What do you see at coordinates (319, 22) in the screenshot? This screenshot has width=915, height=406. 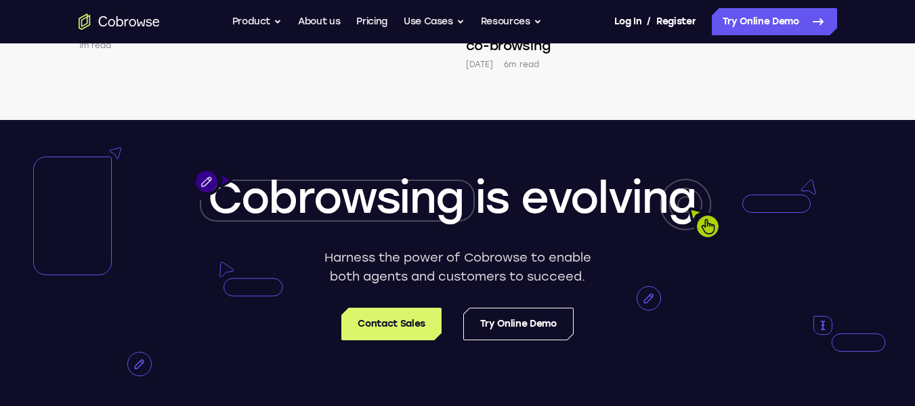 I see `a: About us` at bounding box center [319, 22].